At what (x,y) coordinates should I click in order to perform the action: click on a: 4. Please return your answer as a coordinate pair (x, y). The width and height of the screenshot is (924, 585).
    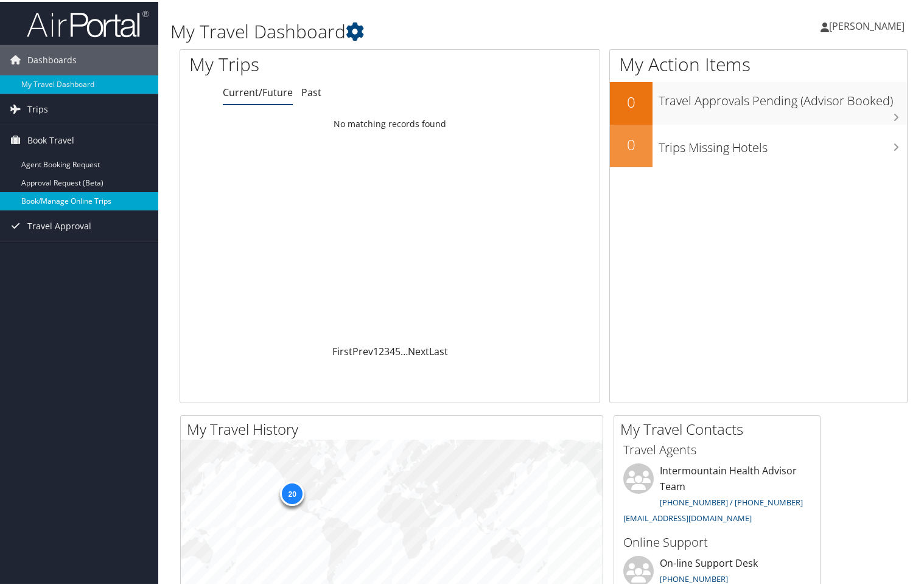
    Looking at the image, I should click on (392, 350).